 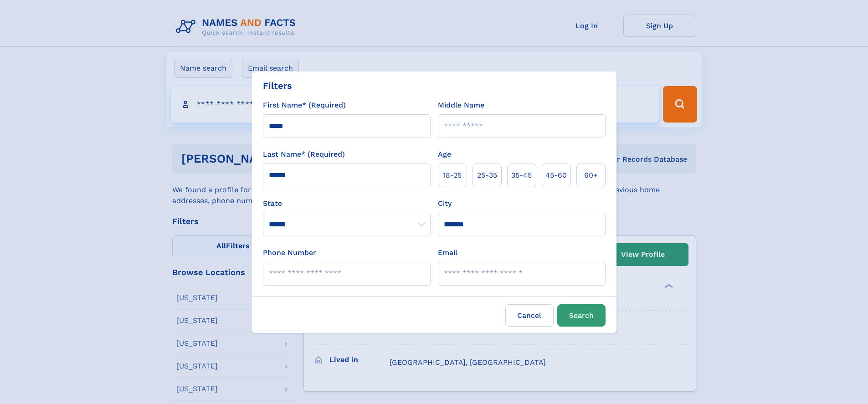 What do you see at coordinates (304, 154) in the screenshot?
I see `label: Last Name* (Required)` at bounding box center [304, 154].